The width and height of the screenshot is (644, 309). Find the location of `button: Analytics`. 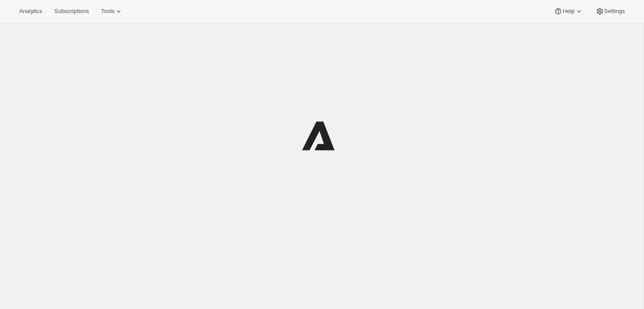

button: Analytics is located at coordinates (30, 12).